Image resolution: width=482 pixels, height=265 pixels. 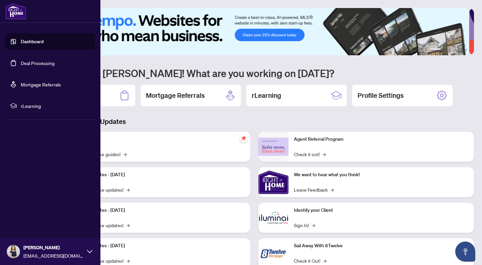 I want to click on h3: Brokerage & Industry Updates, so click(x=255, y=122).